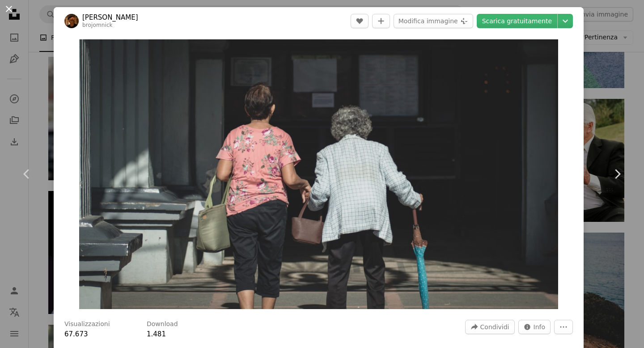  What do you see at coordinates (319, 174) in the screenshot?
I see `img: Uomo in camicia a quadri bianchi e blu in piedi accanto alla donna in camicia rosa` at bounding box center [319, 174].